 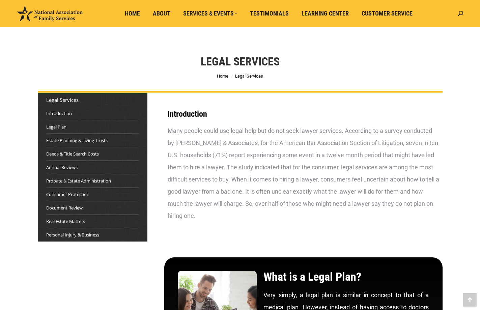 I want to click on a: Annual Reviews, so click(x=62, y=167).